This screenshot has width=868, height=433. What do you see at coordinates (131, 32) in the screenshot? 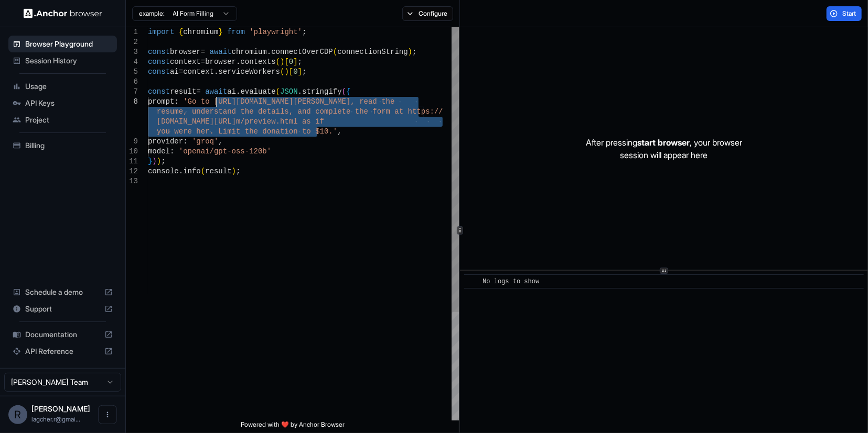
I see `div: 1` at bounding box center [131, 32].